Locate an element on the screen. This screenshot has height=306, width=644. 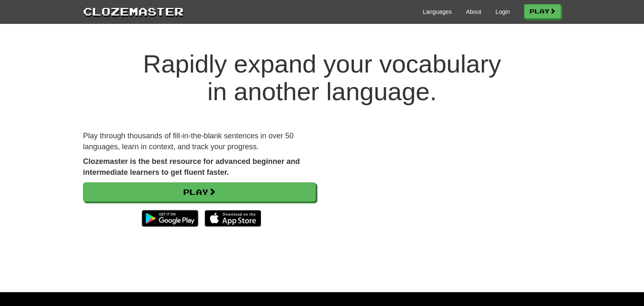
img: Download_on_the_App_Store_Badge_US-UK_135x40-25178aeef6eb6b83b96f5f2d004eda3bffbb37122de64afbaef7... is located at coordinates (232, 219).